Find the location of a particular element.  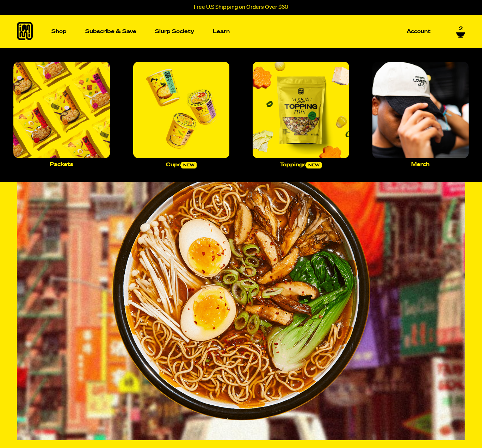

p: Slurp Society is located at coordinates (175, 31).